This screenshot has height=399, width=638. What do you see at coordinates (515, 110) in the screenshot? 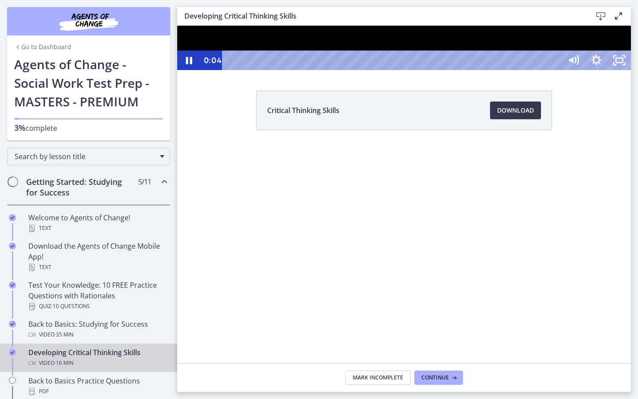
I see `span: Download` at bounding box center [515, 110].